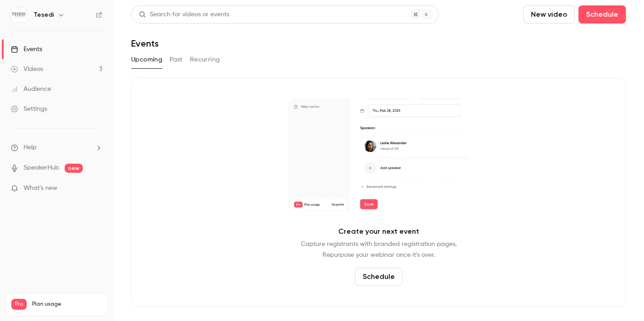 This screenshot has height=321, width=644. I want to click on p: Create your next event, so click(378, 231).